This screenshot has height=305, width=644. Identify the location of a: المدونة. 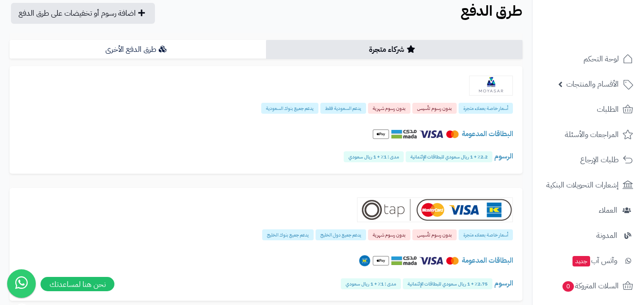
(588, 236).